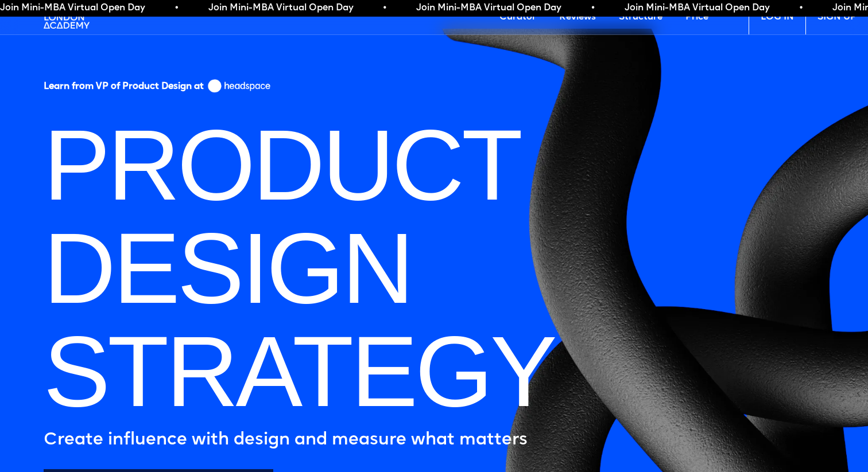 The height and width of the screenshot is (472, 868). What do you see at coordinates (227, 268) in the screenshot?
I see `h1: DESIGN` at bounding box center [227, 268].